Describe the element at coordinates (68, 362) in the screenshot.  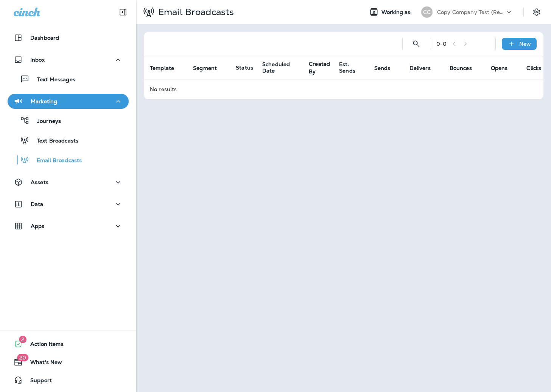
I see `button: 20What's New` at that location.